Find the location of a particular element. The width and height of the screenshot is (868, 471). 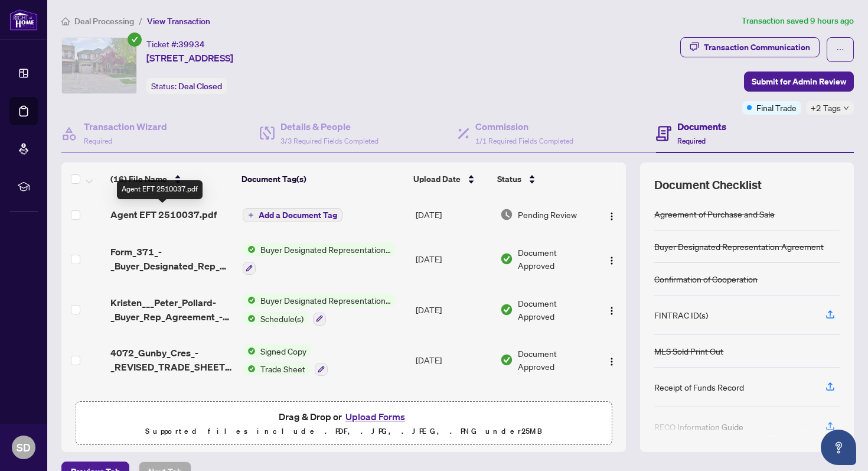

span: 1/1 Required Fields Completed is located at coordinates (524, 141).